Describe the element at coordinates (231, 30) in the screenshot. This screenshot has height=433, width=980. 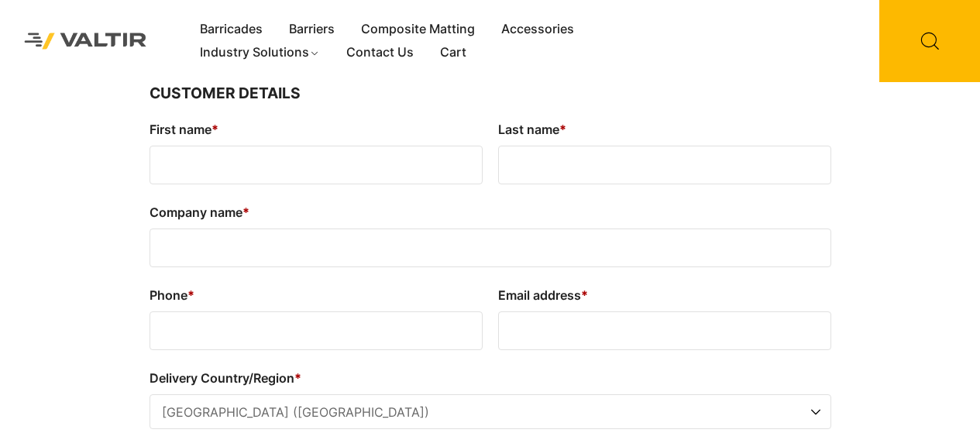
I see `a: Barricades` at that location.